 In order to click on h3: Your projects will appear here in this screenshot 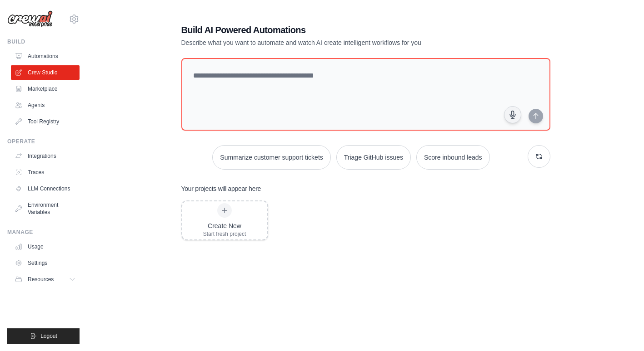, I will do `click(221, 189)`.